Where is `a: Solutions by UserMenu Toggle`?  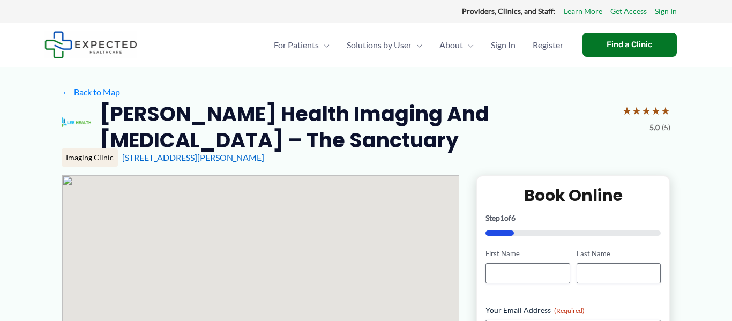 a: Solutions by UserMenu Toggle is located at coordinates (384, 45).